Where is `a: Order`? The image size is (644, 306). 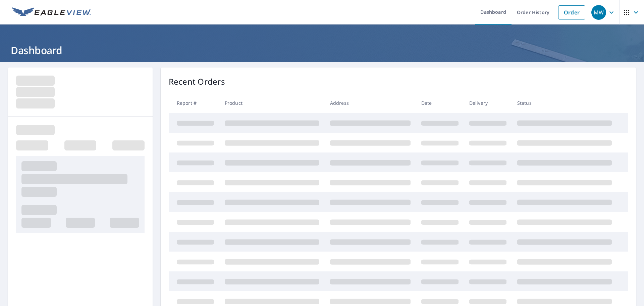 a: Order is located at coordinates (571, 12).